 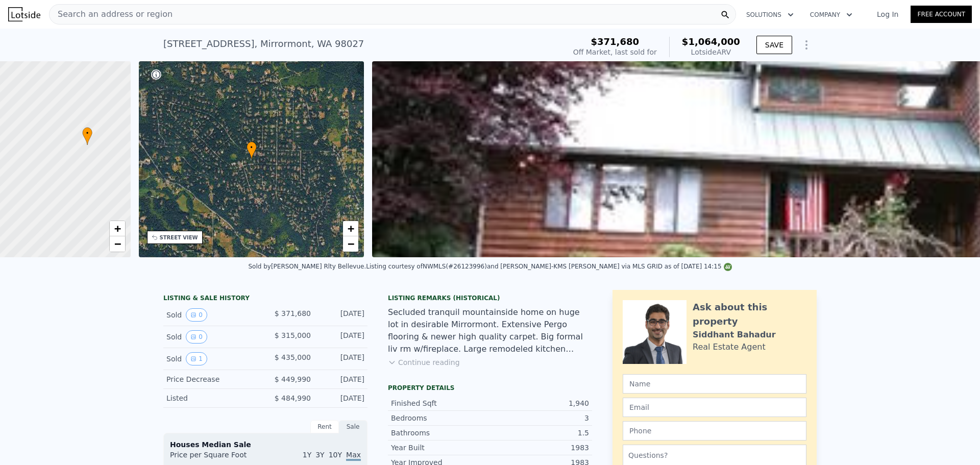 I want to click on span: $371,680, so click(x=615, y=41).